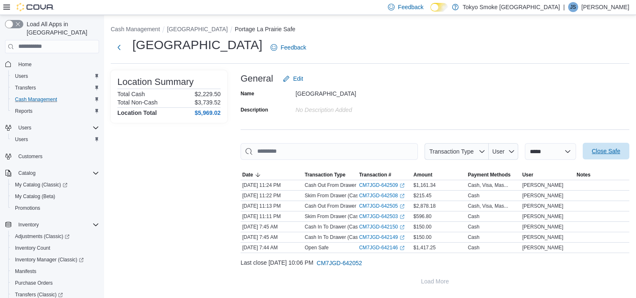 Image resolution: width=636 pixels, height=298 pixels. I want to click on button: User, so click(548, 175).